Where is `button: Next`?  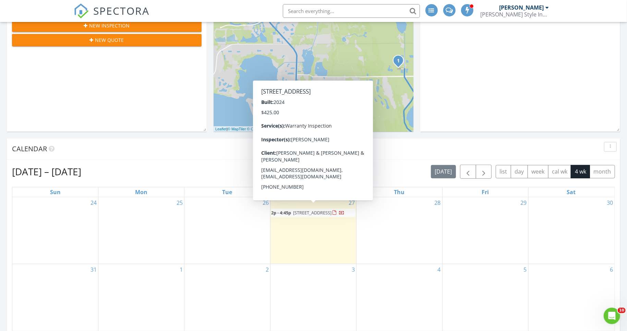
button: Next is located at coordinates (484, 171).